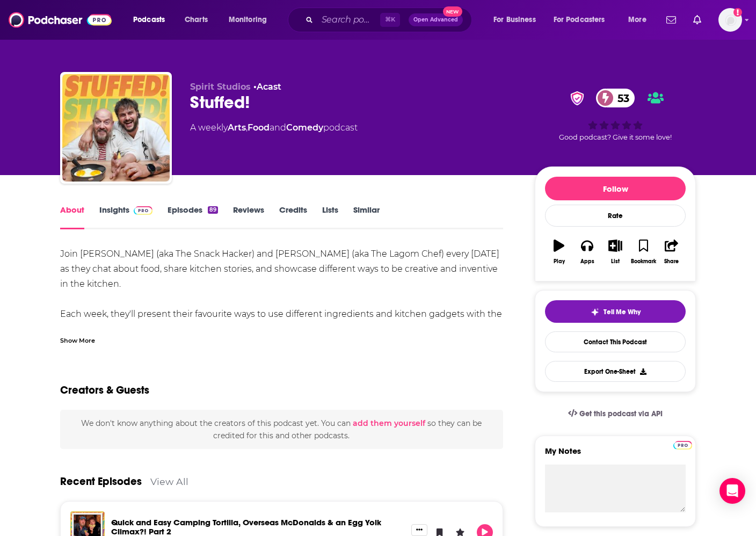 Image resolution: width=756 pixels, height=536 pixels. Describe the element at coordinates (682, 444) in the screenshot. I see `a: Pro website` at that location.